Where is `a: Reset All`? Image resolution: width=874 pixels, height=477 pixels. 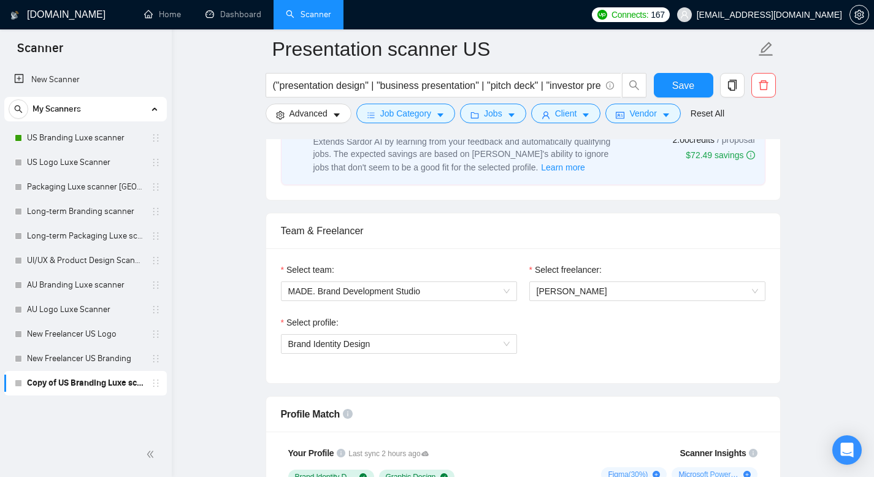 a: Reset All is located at coordinates (707, 113).